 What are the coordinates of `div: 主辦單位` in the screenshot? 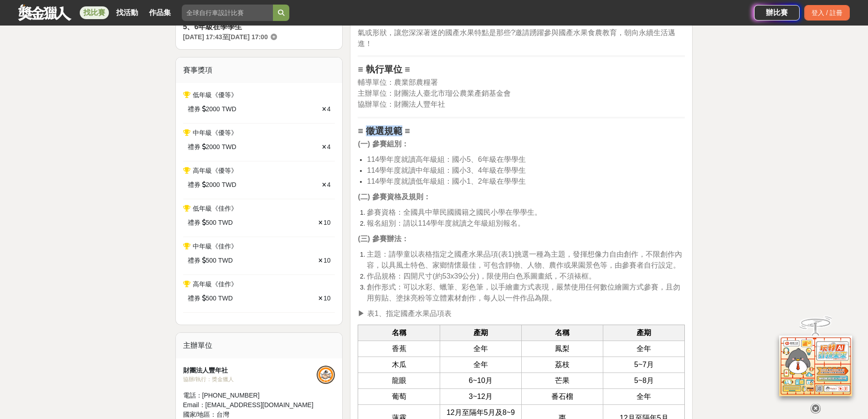 It's located at (259, 345).